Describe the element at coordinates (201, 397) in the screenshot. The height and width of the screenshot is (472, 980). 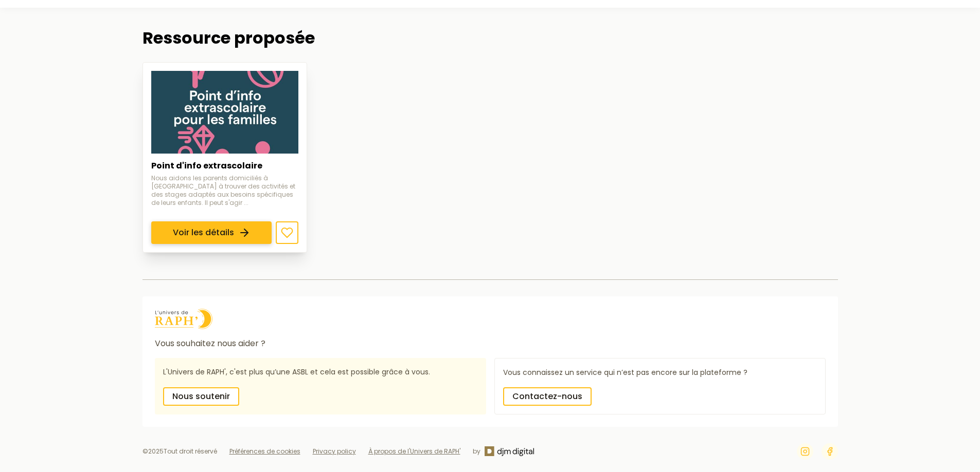
I see `span: Nous soutenir` at that location.